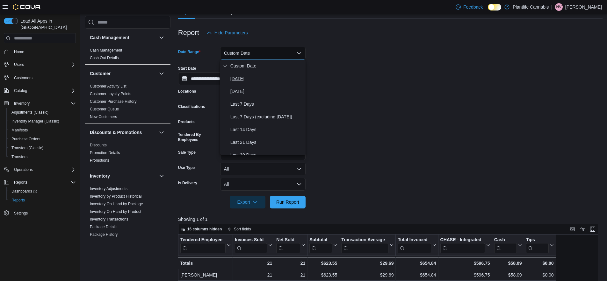 The image size is (607, 281). Describe the element at coordinates (109, 220) in the screenshot. I see `a: Inventory Transactions` at that location.